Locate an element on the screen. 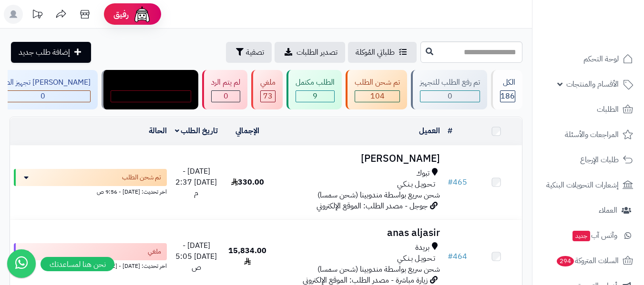  span: 9 is located at coordinates (315, 96).